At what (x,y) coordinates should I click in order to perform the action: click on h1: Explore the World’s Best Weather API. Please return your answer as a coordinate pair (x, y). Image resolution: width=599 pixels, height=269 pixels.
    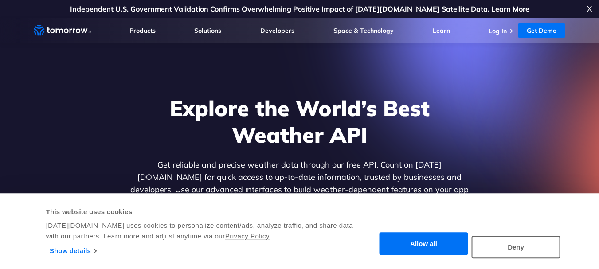
    Looking at the image, I should click on (300, 121).